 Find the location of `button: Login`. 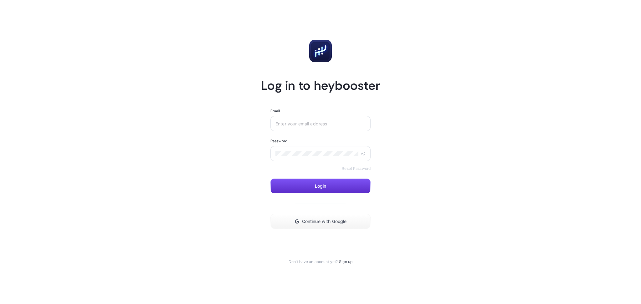

button: Login is located at coordinates (320, 186).